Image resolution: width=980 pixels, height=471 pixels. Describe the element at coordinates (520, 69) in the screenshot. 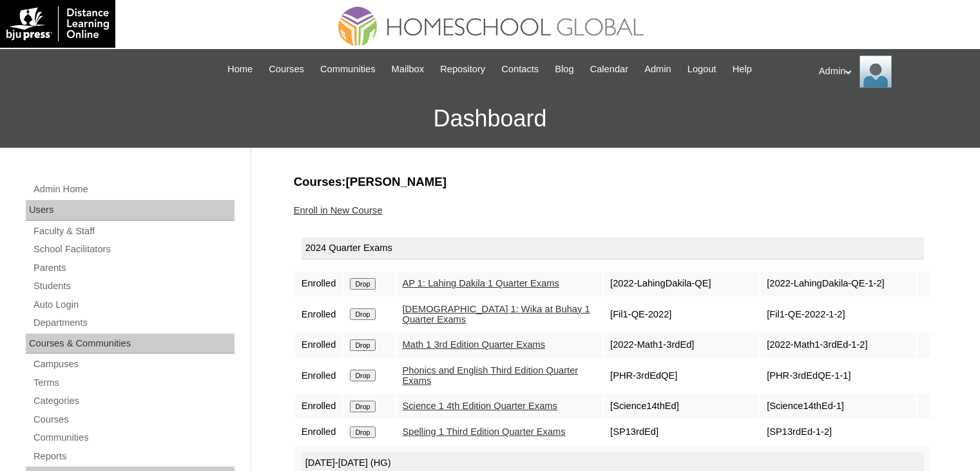

I see `span: Contacts` at that location.